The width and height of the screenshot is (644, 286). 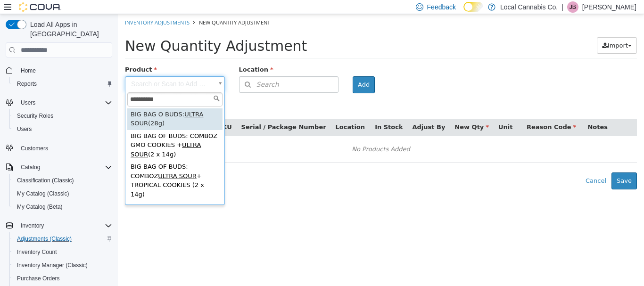 I want to click on a: My Catalog (Beta), so click(x=40, y=207).